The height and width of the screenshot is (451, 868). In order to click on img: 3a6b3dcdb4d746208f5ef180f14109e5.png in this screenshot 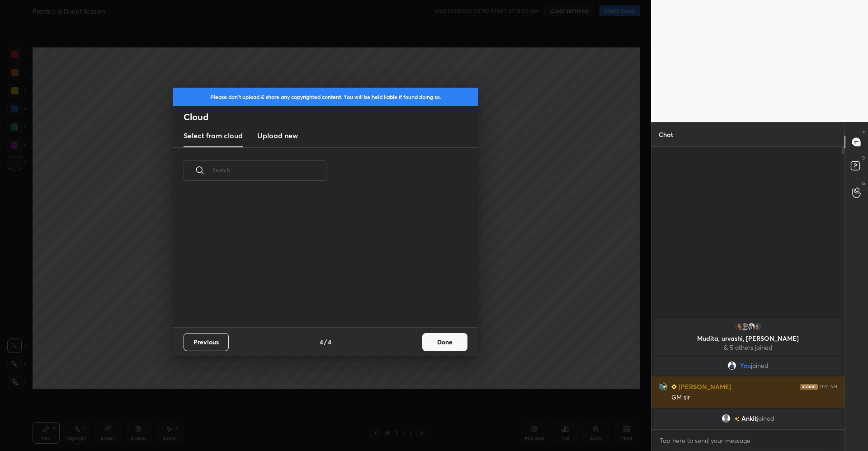, I will do `click(732, 366)`.